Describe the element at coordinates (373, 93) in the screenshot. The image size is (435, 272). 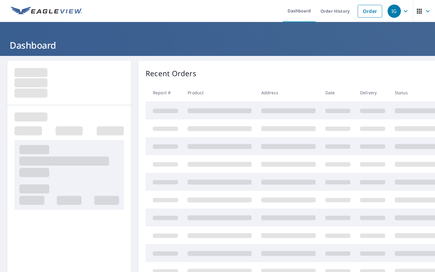
I see `th: Delivery` at that location.